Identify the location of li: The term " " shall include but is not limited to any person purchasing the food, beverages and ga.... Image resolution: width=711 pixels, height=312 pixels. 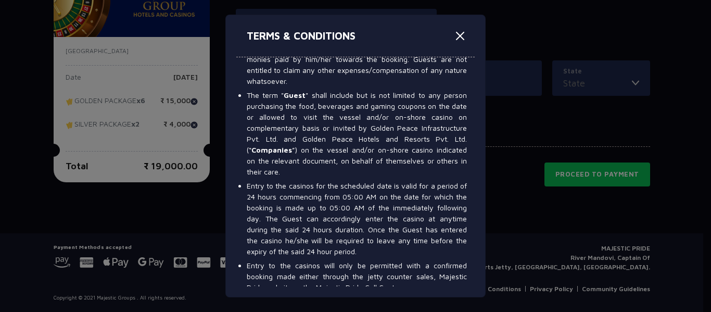
(357, 133).